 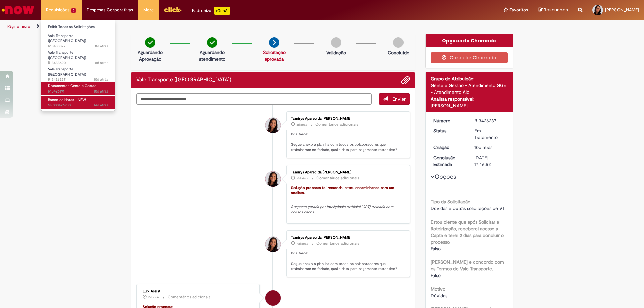 I want to click on time: 13/08/2025 18:26:42, so click(x=101, y=105).